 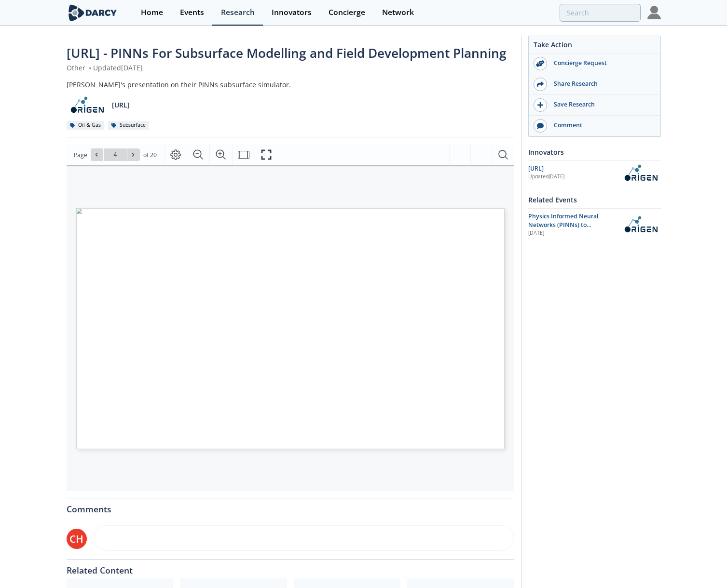 What do you see at coordinates (290, 506) in the screenshot?
I see `div: Comments` at bounding box center [290, 506].